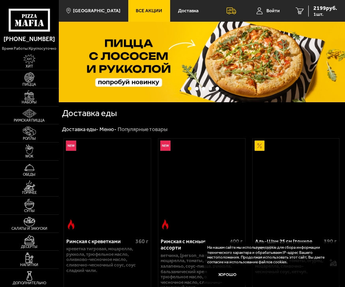 The width and height of the screenshot is (345, 287). What do you see at coordinates (270, 255) in the screenshot?
I see `p: На нашем сайте мы используем cookie для сбора информации технического характера и обрабатываем IP...` at bounding box center [270, 255].